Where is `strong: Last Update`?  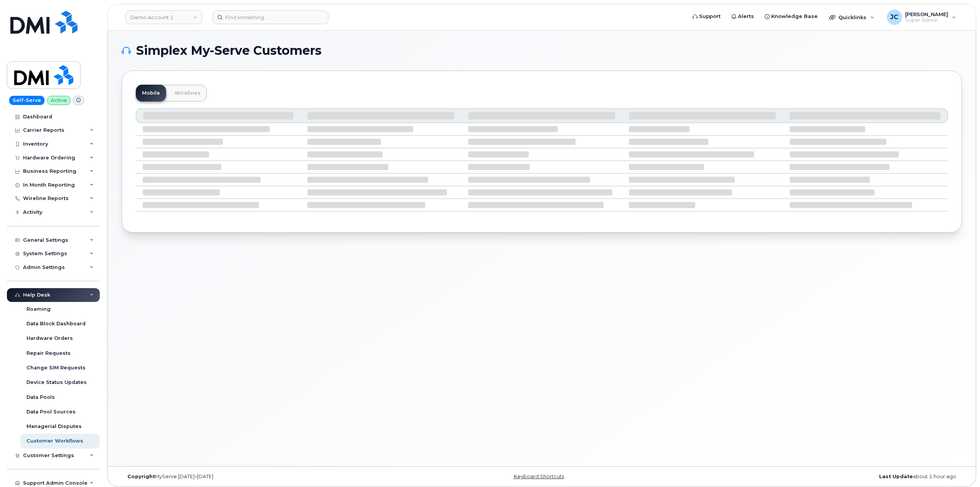 strong: Last Update is located at coordinates (896, 476).